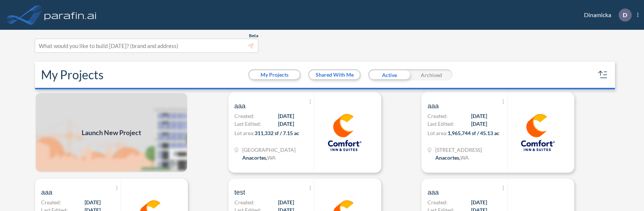 This screenshot has width=644, height=211. I want to click on div: Active, so click(389, 75).